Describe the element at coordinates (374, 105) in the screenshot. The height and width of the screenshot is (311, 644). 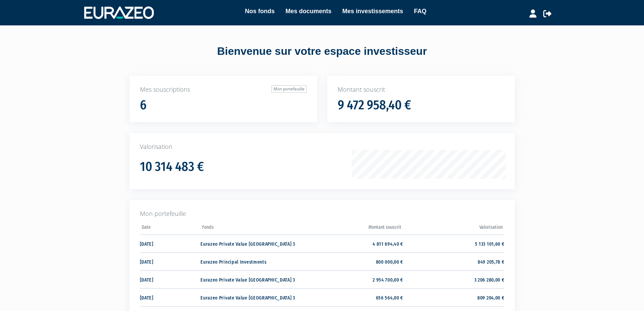
I see `h1: 9 472 958,40 €` at that location.